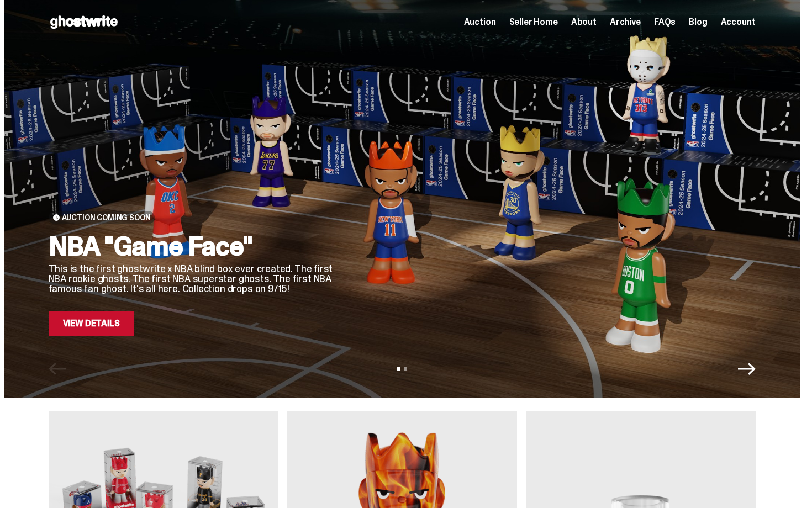  What do you see at coordinates (480, 22) in the screenshot?
I see `a: Auction` at bounding box center [480, 22].